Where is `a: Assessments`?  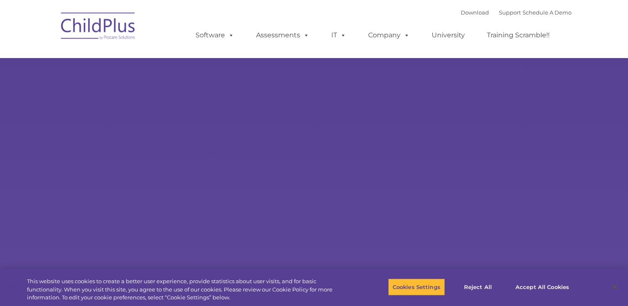 a: Assessments is located at coordinates (283, 35).